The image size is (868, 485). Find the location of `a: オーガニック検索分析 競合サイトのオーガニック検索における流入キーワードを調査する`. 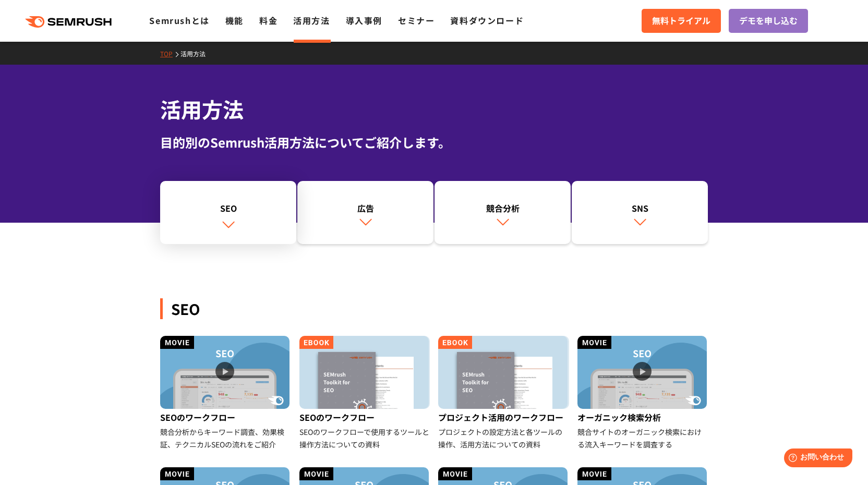

a: オーガニック検索分析 競合サイトのオーガニック検索における流入キーワードを調査する is located at coordinates (643, 393).